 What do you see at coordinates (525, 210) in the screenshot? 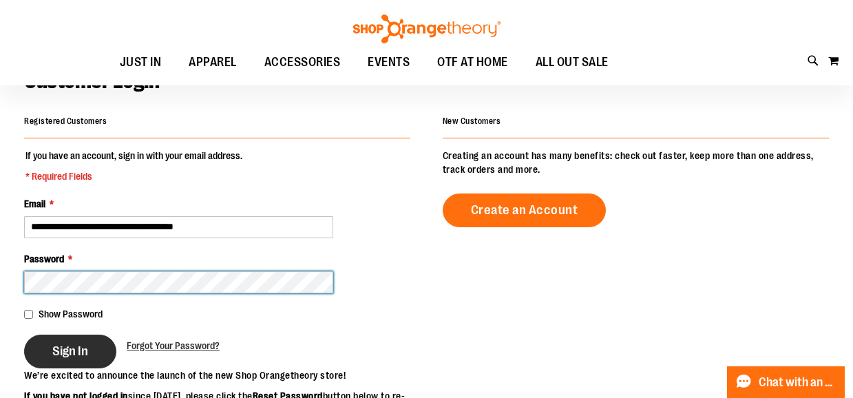
I see `span: Create an Account` at bounding box center [525, 210].